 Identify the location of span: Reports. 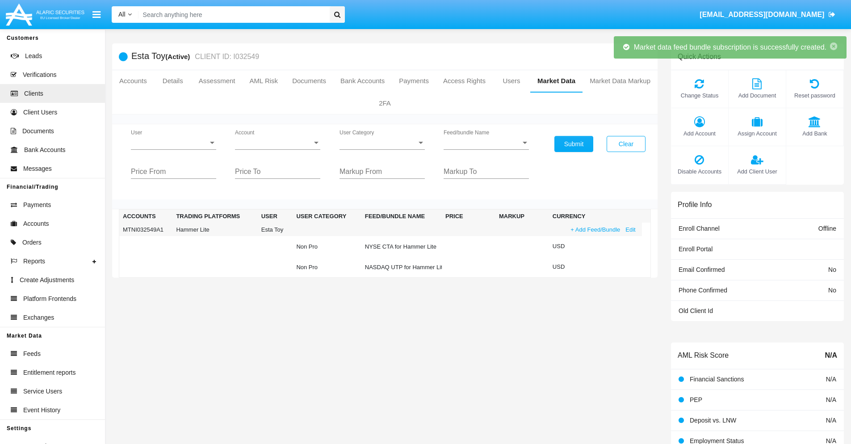
(34, 261).